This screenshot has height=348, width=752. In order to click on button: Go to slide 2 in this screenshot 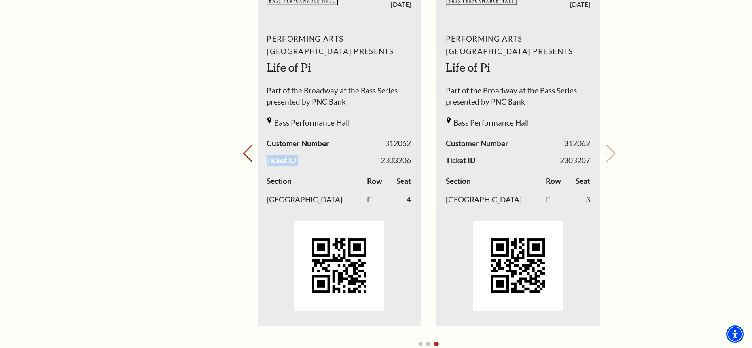, I will do `click(429, 344)`.